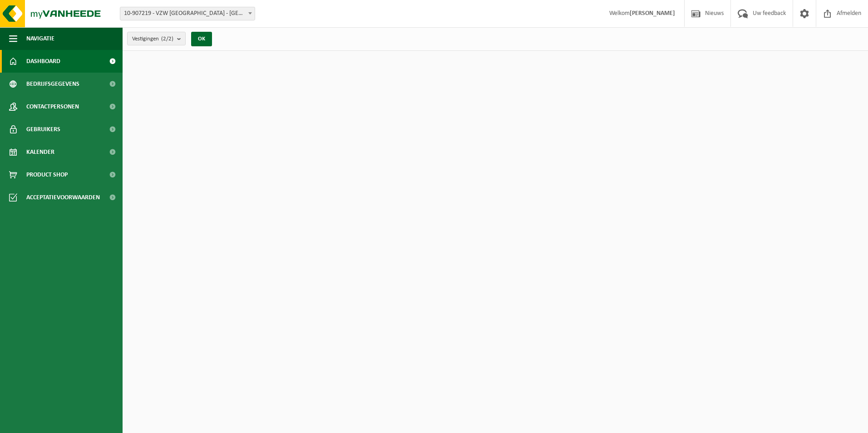 This screenshot has width=868, height=433. I want to click on span: Product Shop, so click(47, 175).